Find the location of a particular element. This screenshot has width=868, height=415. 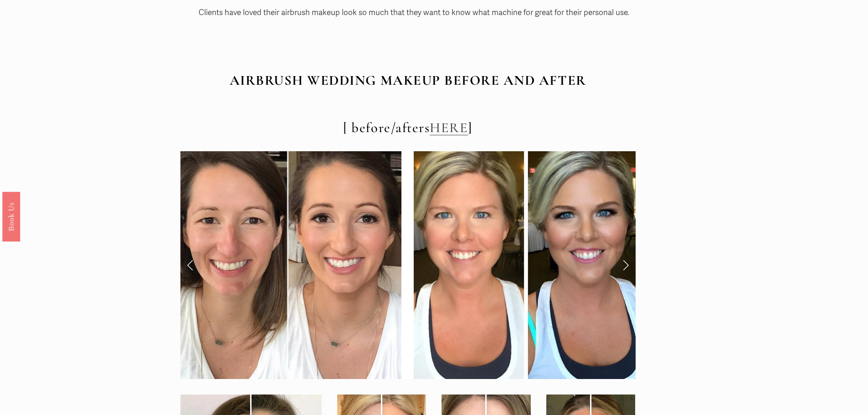

strong: AIRBRUSH WEDDING MAKEUP BEFORE AND AFTER is located at coordinates (408, 80).